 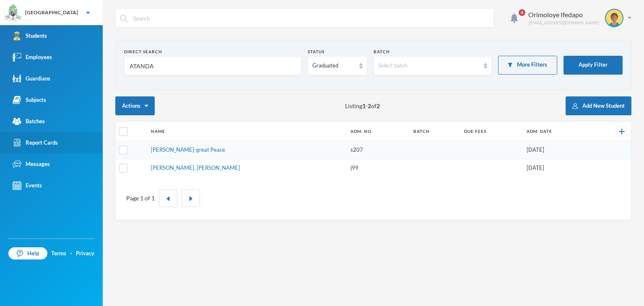 What do you see at coordinates (212, 51) in the screenshot?
I see `div: Direct Search` at bounding box center [212, 51].